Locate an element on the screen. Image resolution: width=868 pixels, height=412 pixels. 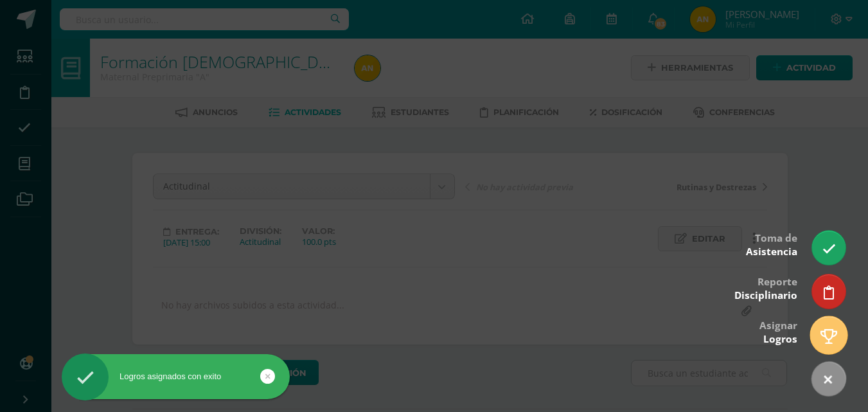
span: Logros is located at coordinates (780, 338).